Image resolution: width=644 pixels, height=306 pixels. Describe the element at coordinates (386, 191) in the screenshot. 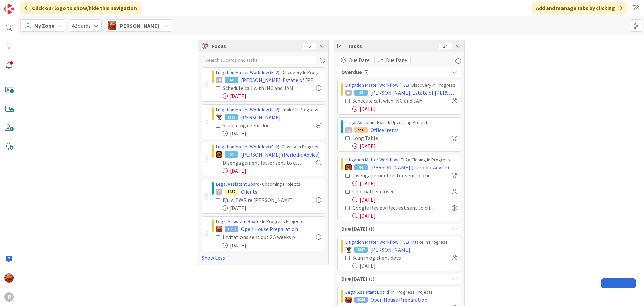

I see `div: Clio matter closed` at that location.